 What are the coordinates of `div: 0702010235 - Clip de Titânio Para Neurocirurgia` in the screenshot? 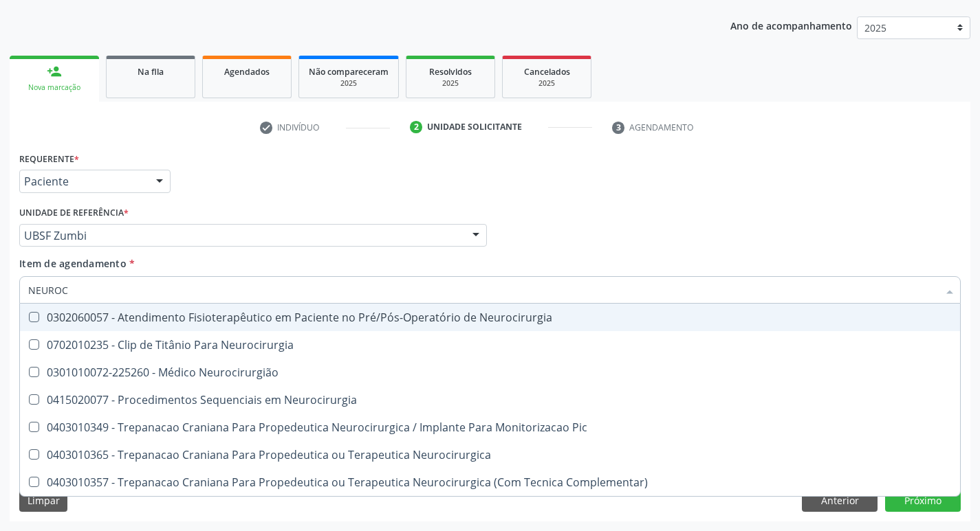 It's located at (490, 345).